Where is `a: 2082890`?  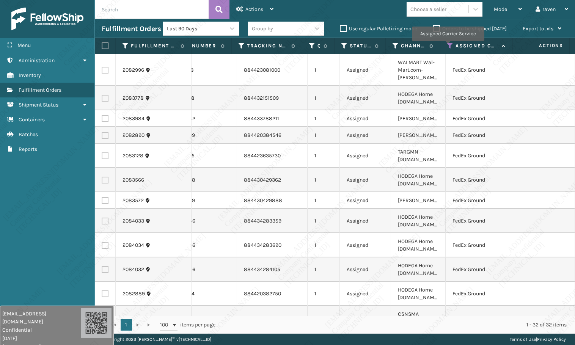 a: 2082890 is located at coordinates (134, 135).